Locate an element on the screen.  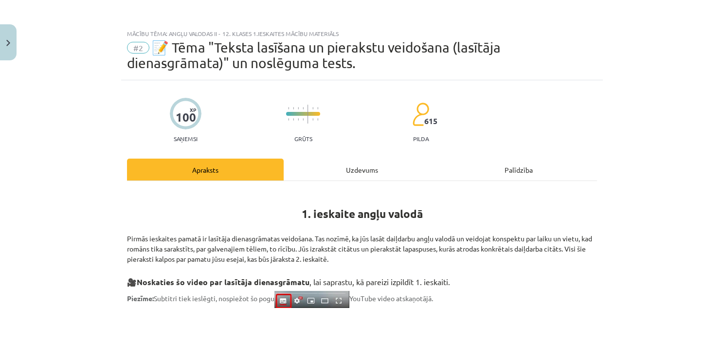
strong: 1. ieskaite angļu valodā is located at coordinates (362, 214).